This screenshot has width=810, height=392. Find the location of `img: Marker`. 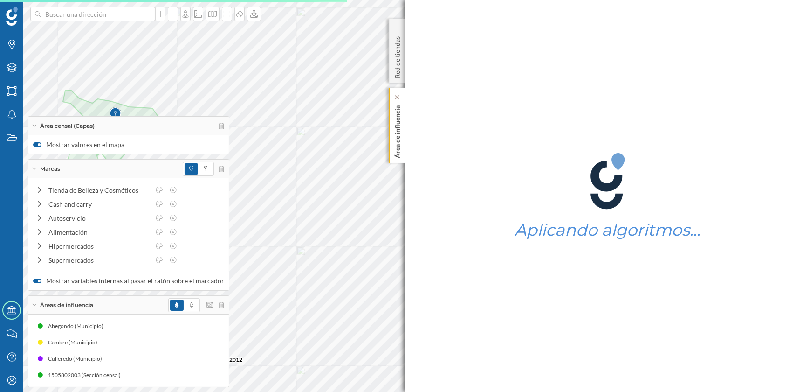

img: Marker is located at coordinates (115, 114).